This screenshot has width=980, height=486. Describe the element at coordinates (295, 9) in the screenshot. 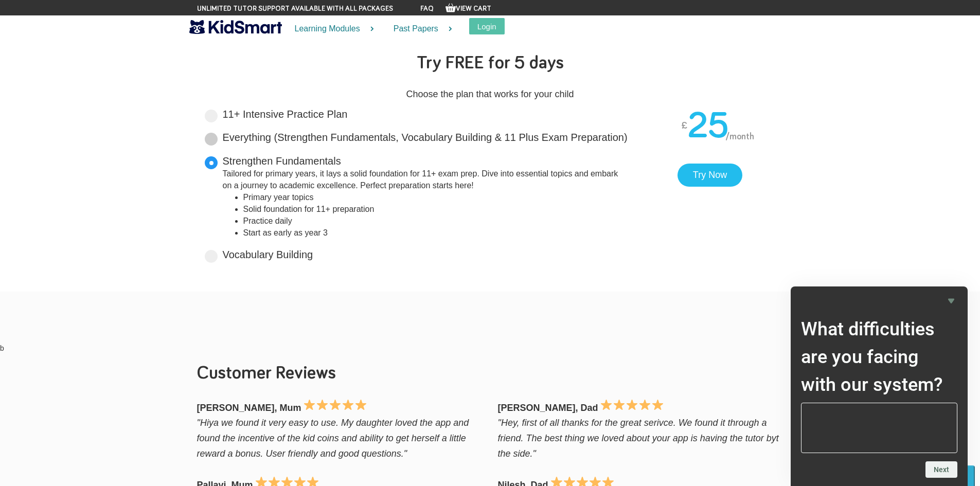

I see `span: Unlimited tutor support available with all packages` at that location.